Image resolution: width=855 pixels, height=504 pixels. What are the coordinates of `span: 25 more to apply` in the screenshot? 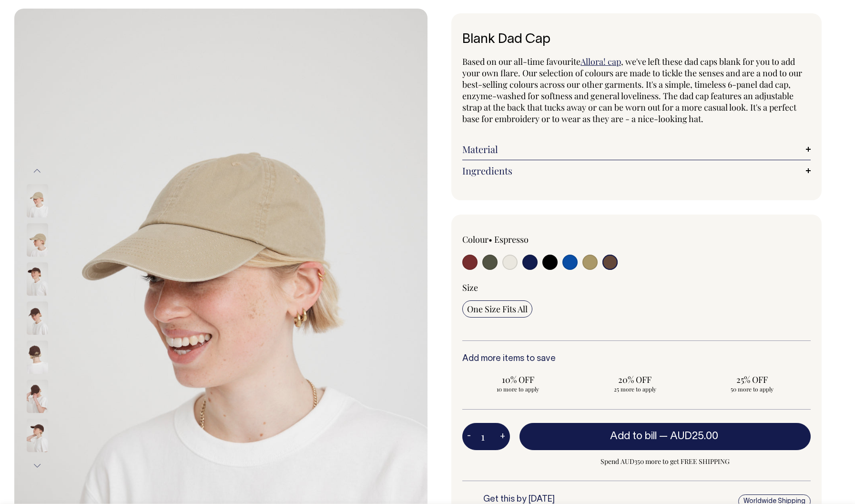 It's located at (635, 389).